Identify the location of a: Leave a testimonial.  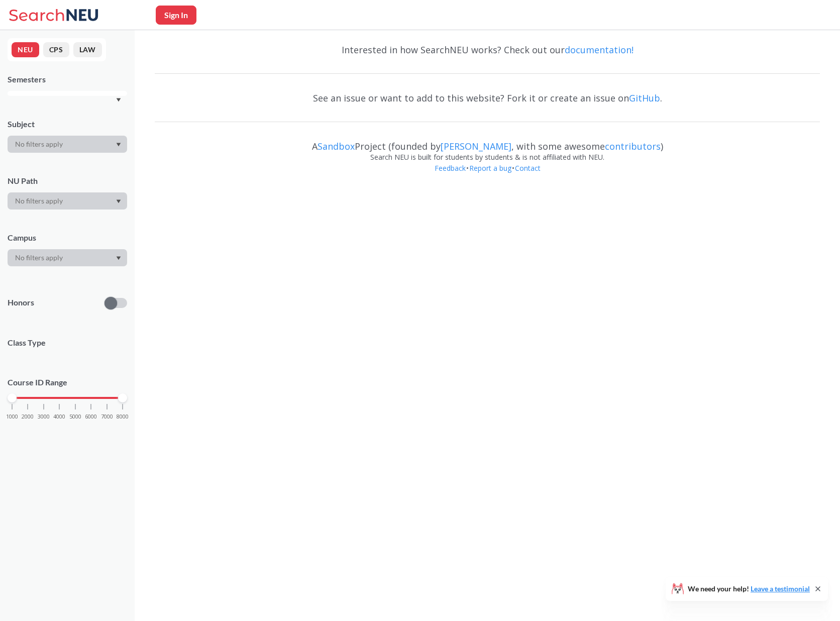
(780, 588).